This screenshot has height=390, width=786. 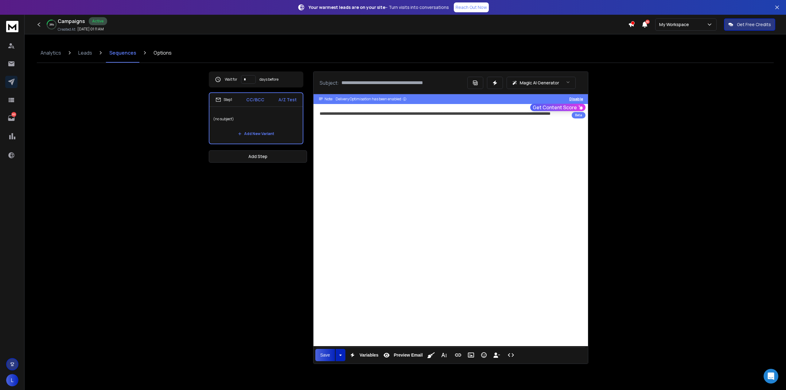 I want to click on a: Options, so click(x=162, y=53).